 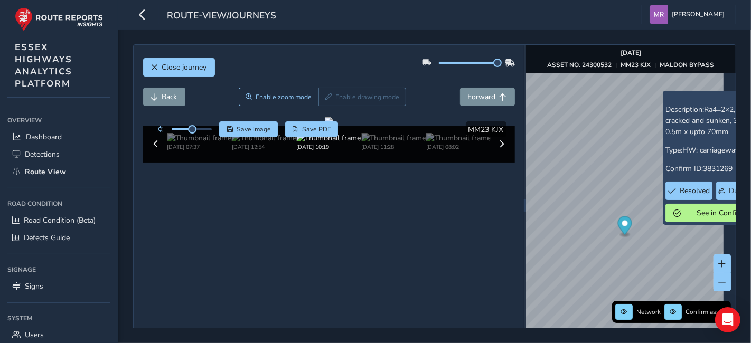 What do you see at coordinates (59, 204) in the screenshot?
I see `div: Road Condition` at bounding box center [59, 204].